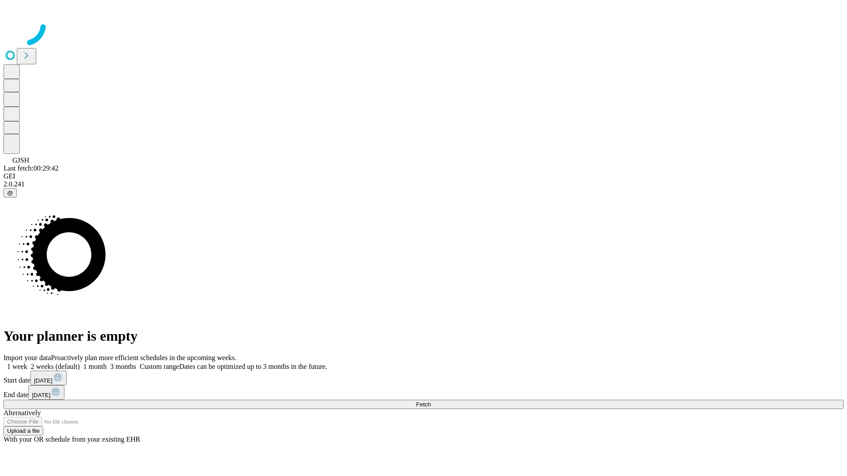 This screenshot has height=476, width=847. Describe the element at coordinates (423, 378) in the screenshot. I see `div: Start date` at that location.